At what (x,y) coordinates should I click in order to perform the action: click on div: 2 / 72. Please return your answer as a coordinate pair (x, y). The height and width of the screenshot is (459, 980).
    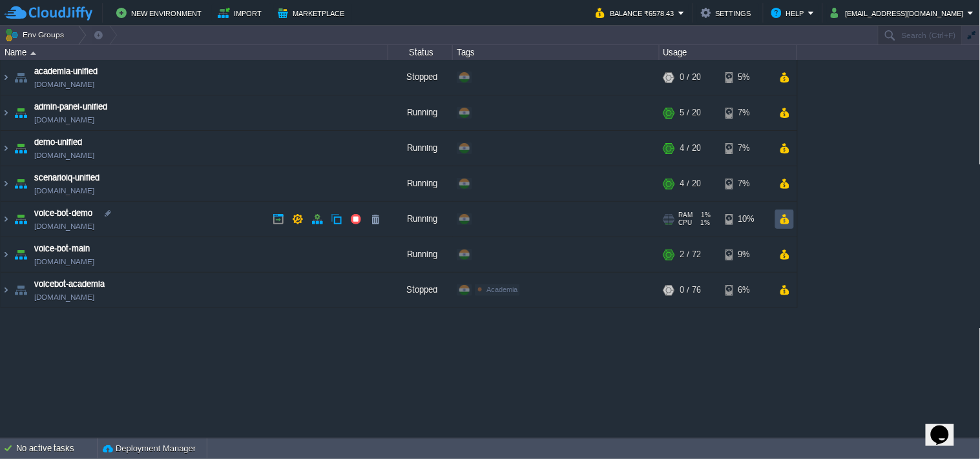
    Looking at the image, I should click on (691, 255).